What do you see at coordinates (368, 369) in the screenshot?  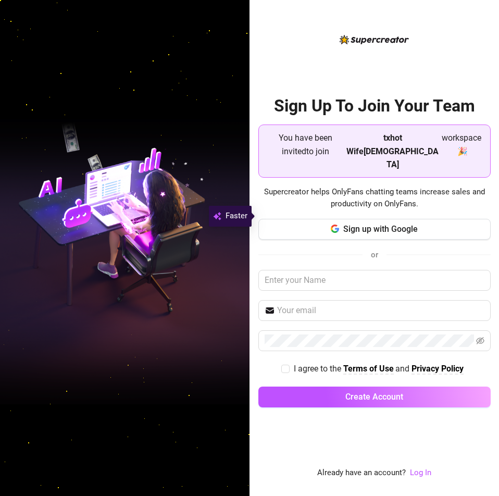 I see `a: Terms of Use` at bounding box center [368, 369].